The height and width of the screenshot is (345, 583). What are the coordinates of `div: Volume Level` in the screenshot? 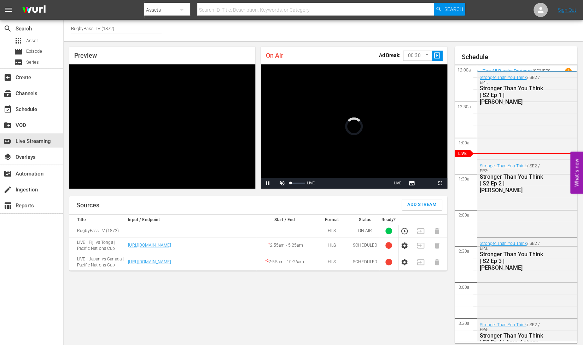 It's located at (298, 183).